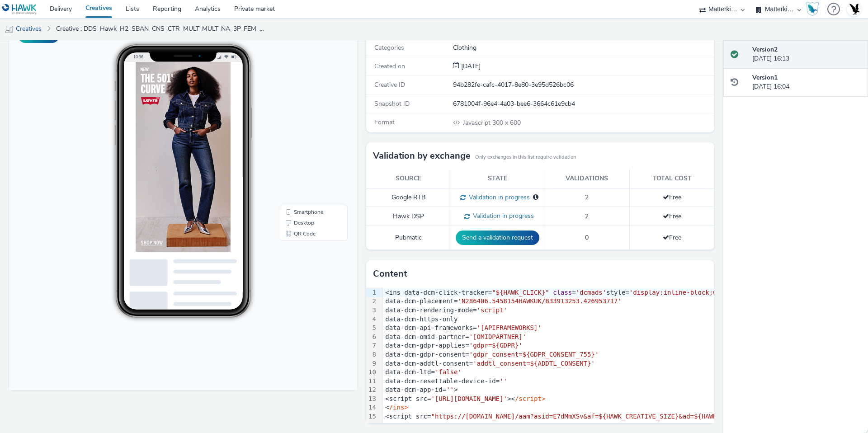 This screenshot has height=433, width=868. I want to click on img: Hawk Academy, so click(813, 9).